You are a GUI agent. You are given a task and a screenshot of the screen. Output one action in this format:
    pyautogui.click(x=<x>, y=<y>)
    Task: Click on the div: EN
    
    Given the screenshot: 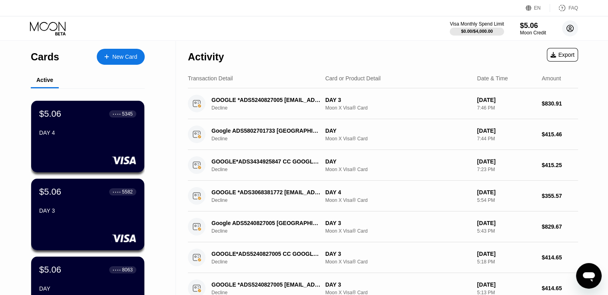 What is the action you would take?
    pyautogui.click(x=537, y=8)
    